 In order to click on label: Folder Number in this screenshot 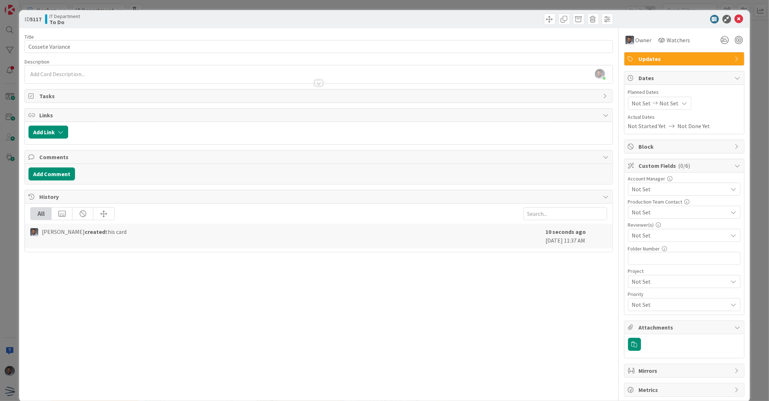, I will do `click(644, 248)`.